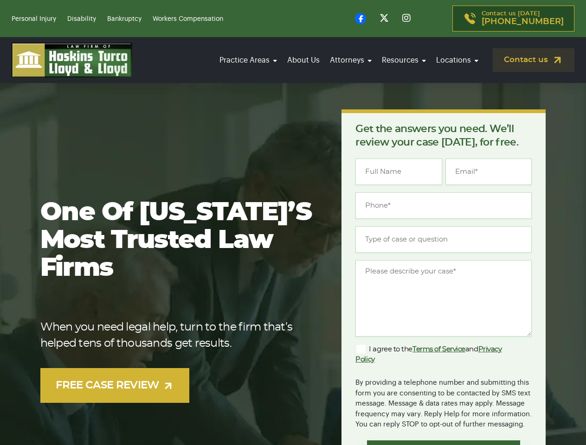  I want to click on a: Bankruptcy, so click(124, 19).